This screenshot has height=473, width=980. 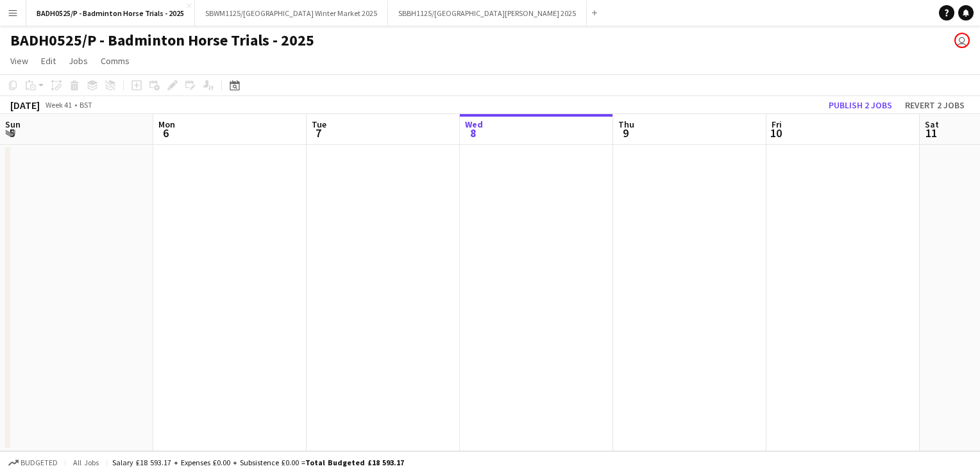 What do you see at coordinates (473, 132) in the screenshot?
I see `span: 8` at bounding box center [473, 132].